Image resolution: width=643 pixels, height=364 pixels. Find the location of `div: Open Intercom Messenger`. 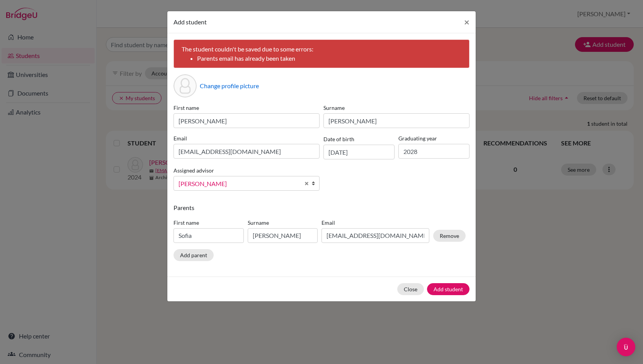

div: Open Intercom Messenger is located at coordinates (626, 347).